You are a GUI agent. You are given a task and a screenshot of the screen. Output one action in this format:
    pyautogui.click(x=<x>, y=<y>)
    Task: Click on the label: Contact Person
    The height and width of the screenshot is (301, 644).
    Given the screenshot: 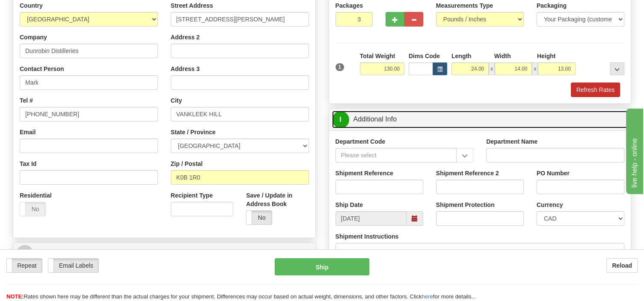 What is the action you would take?
    pyautogui.click(x=42, y=69)
    